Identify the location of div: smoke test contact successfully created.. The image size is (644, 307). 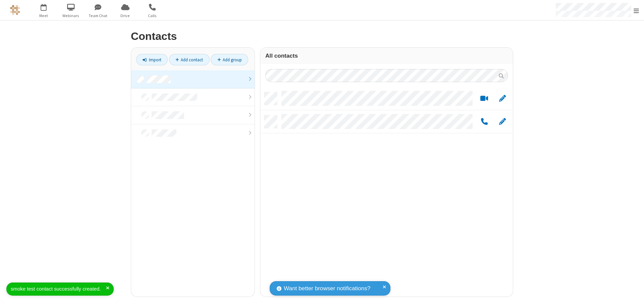
(59, 289).